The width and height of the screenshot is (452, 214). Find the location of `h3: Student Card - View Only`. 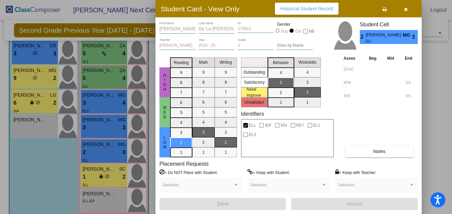

h3: Student Card - View Only is located at coordinates (200, 9).